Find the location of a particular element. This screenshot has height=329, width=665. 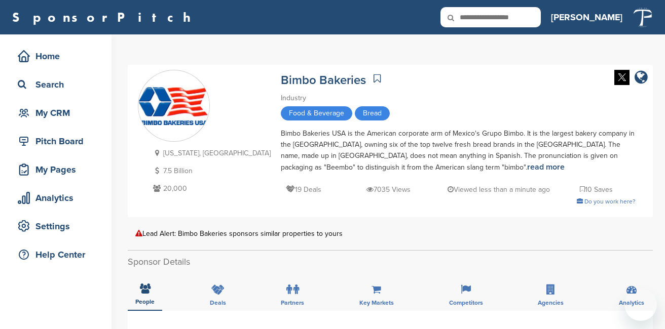

div: My CRM is located at coordinates (58, 113).